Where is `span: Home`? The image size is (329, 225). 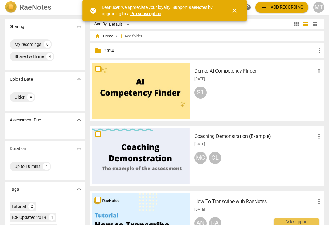 span: Home is located at coordinates (104, 36).